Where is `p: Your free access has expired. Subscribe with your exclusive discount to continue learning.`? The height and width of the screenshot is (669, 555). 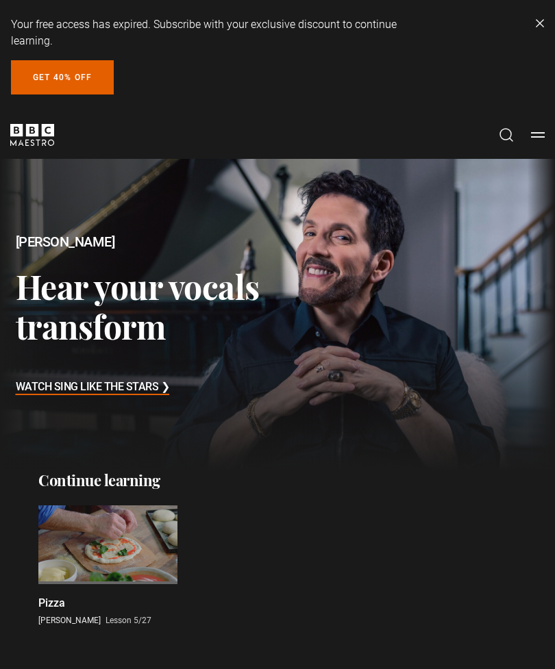
p: Your free access has expired. Subscribe with your exclusive discount to continue learning. is located at coordinates (224, 33).